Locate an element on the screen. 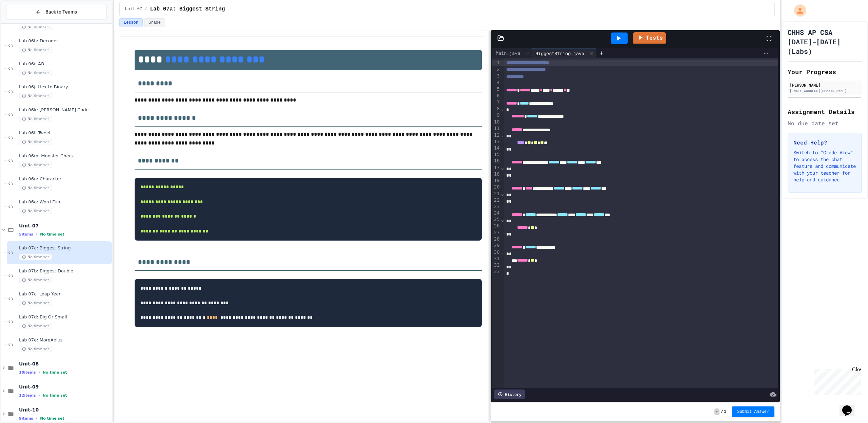  button: Submit Answer is located at coordinates (753, 412).